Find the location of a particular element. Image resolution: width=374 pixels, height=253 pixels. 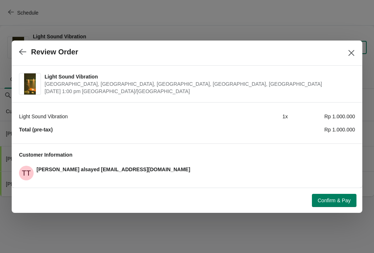

span: Customer Information is located at coordinates (46, 155).